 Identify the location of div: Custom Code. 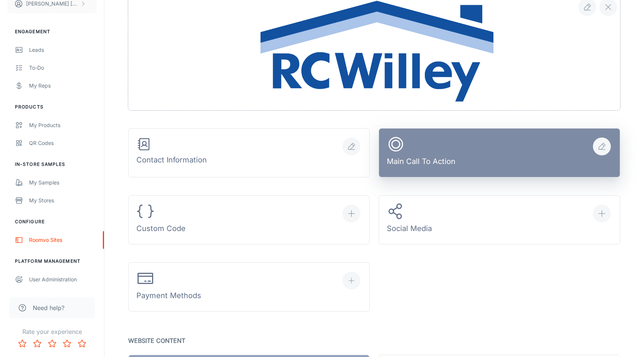
(161, 220).